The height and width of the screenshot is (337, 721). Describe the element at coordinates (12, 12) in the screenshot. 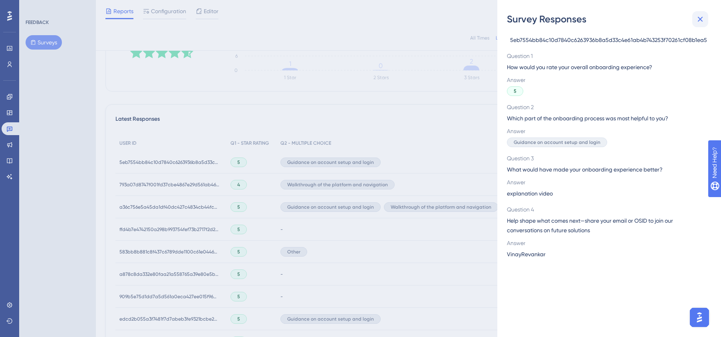

I see `img: launcher-image-alternative-text` at that location.